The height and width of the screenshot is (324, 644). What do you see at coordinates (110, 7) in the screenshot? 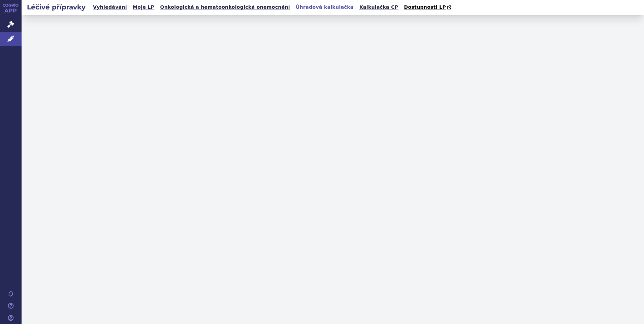
I see `a: Vyhledávání` at bounding box center [110, 7].